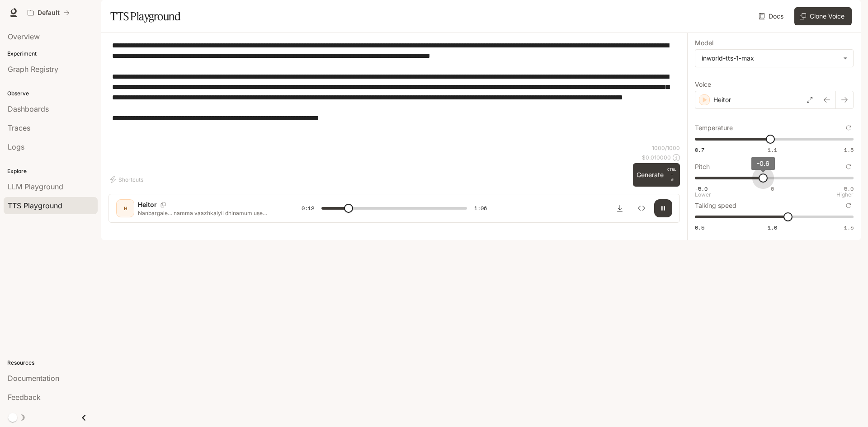 The width and height of the screenshot is (868, 427). Describe the element at coordinates (714, 128) in the screenshot. I see `p: Temperature` at that location.